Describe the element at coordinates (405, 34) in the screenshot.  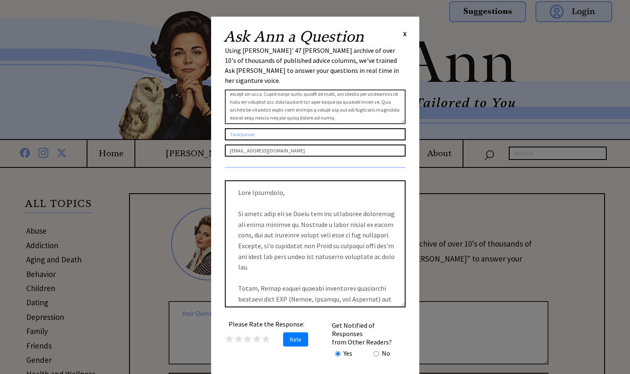
I see `span: X` at that location.